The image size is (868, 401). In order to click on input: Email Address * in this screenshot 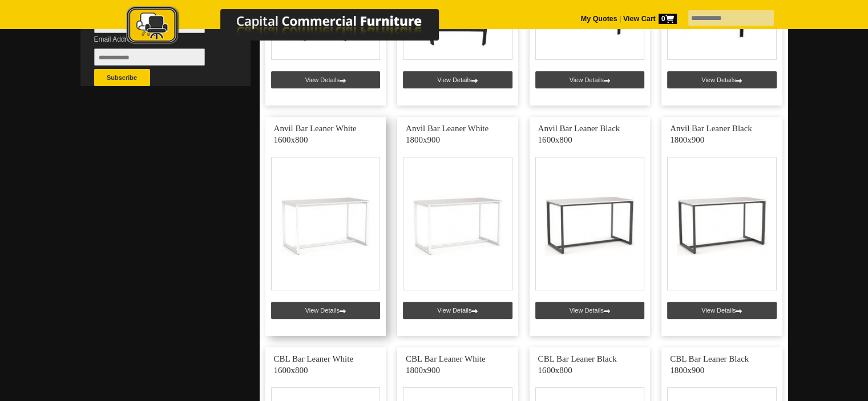, I will do `click(149, 57)`.